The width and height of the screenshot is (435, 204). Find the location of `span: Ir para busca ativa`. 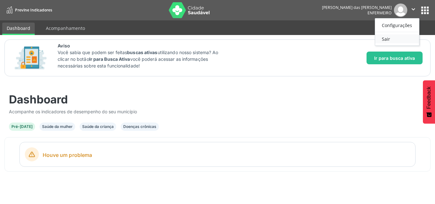

span: Ir para busca ativa is located at coordinates (394, 58).